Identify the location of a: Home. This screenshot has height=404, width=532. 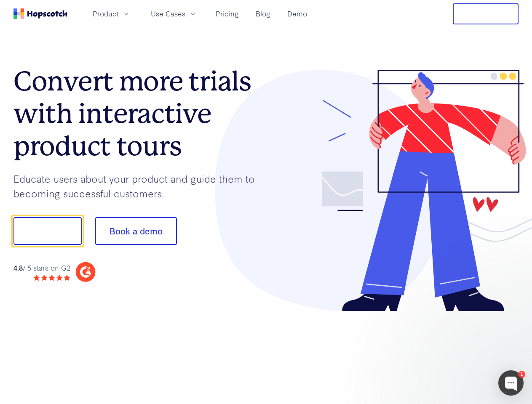
(41, 14).